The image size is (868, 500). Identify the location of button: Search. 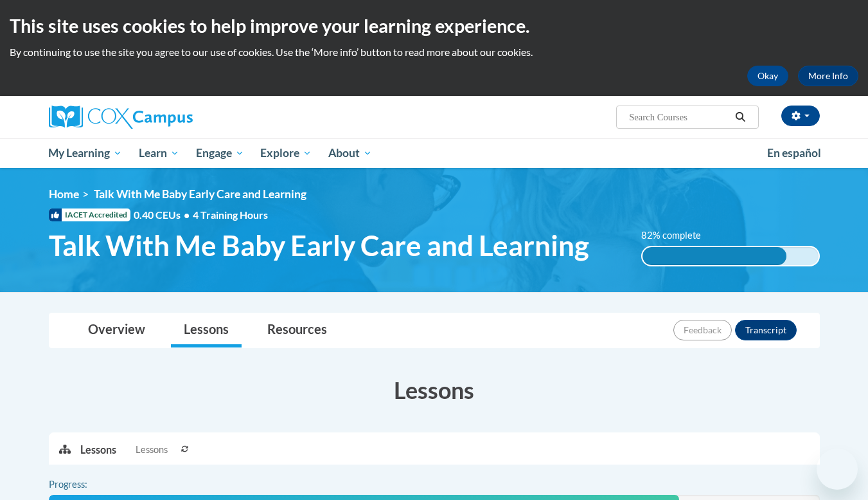
(740, 117).